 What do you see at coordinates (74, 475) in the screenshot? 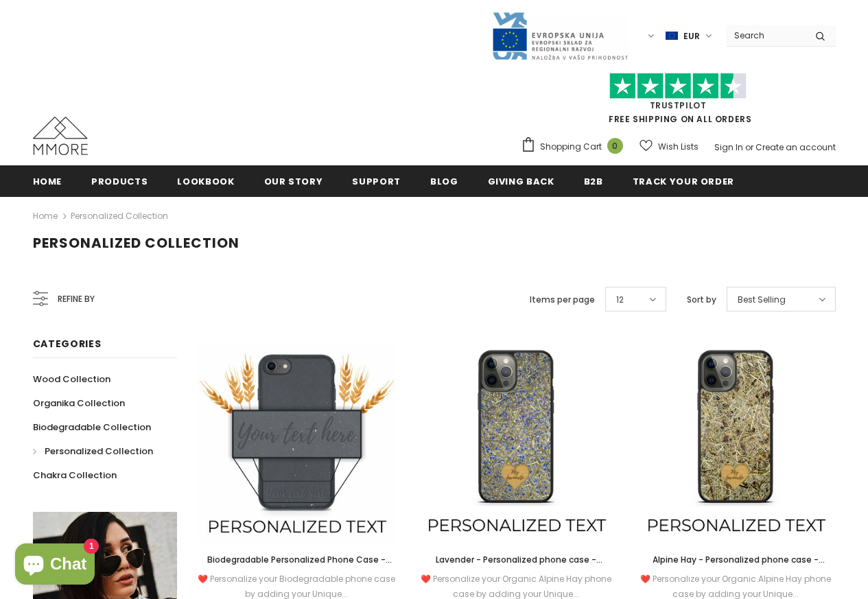
I see `span: Chakra Collection` at bounding box center [74, 475].